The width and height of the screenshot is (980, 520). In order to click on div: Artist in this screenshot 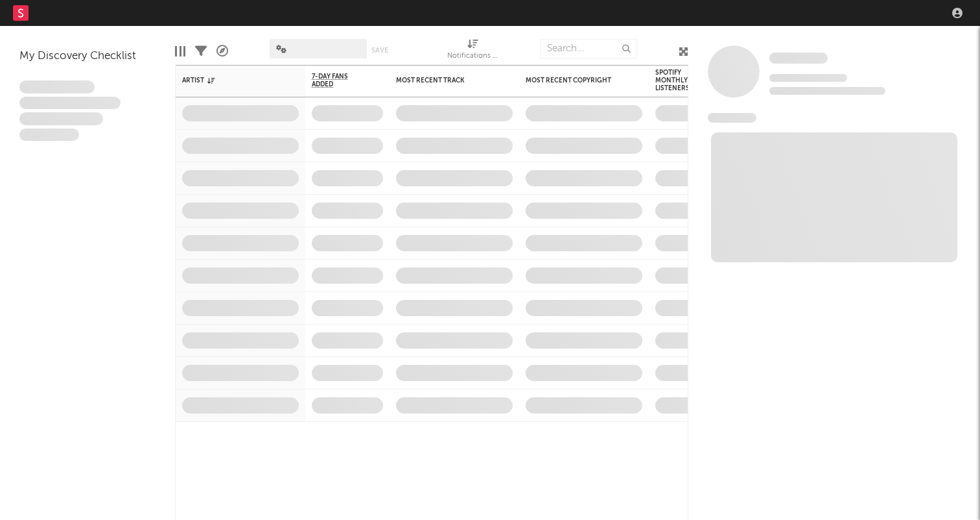, I will do `click(231, 80)`.